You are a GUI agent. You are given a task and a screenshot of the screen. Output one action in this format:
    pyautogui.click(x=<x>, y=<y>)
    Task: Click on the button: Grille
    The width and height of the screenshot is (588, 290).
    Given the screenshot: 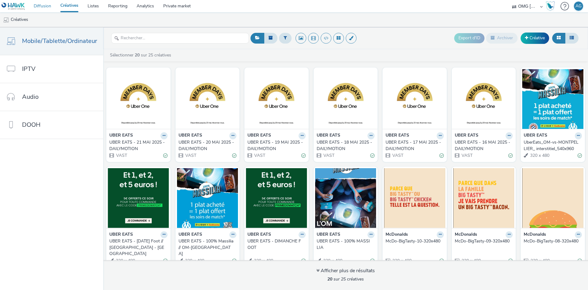 What is the action you would take?
    pyautogui.click(x=559, y=38)
    